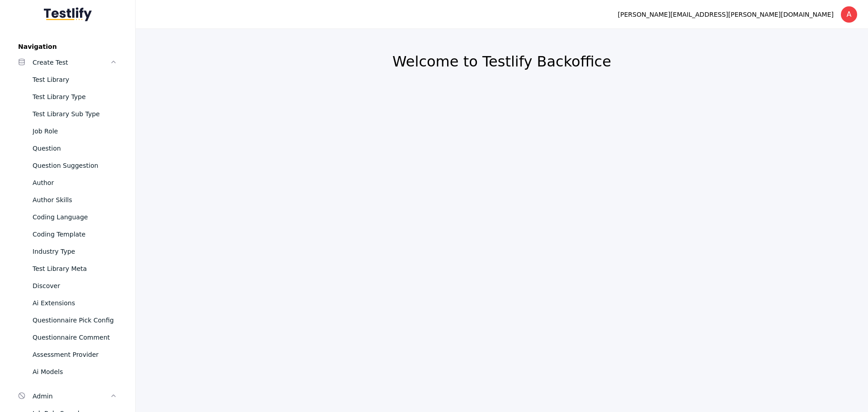 The height and width of the screenshot is (412, 868). Describe the element at coordinates (502, 61) in the screenshot. I see `h2: Welcome to Testlify Backoffice` at that location.